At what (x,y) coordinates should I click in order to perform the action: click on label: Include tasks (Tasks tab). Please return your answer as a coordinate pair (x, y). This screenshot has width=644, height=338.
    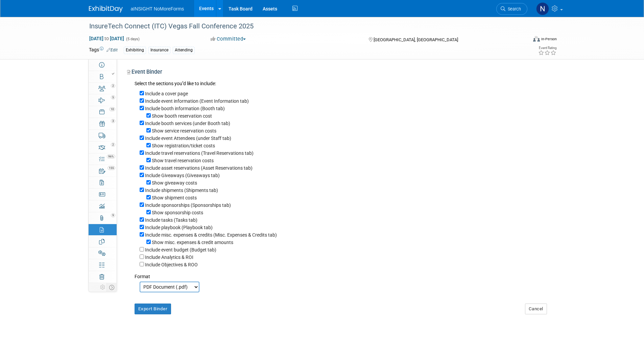
    Looking at the image, I should click on (171, 220).